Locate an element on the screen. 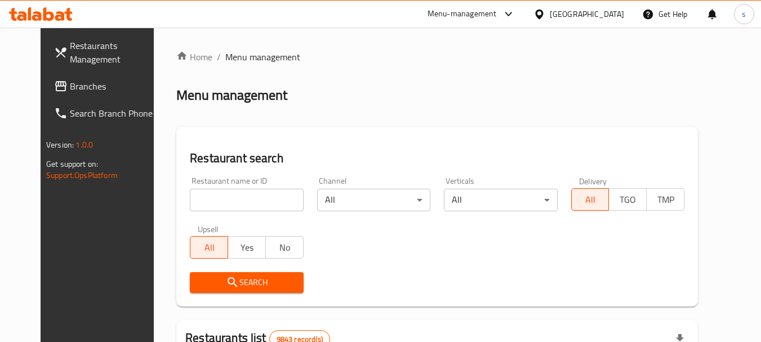 This screenshot has width=761, height=342. button: TMP is located at coordinates (665, 199).